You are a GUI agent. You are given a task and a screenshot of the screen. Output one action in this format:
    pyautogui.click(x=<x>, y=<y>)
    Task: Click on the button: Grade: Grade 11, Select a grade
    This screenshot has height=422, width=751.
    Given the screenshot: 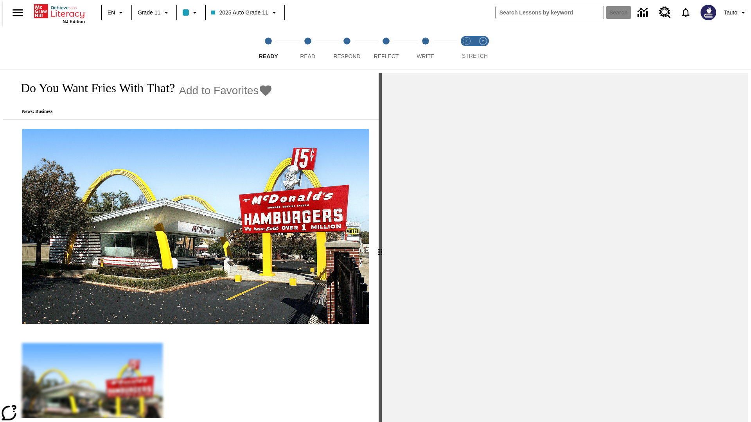 What is the action you would take?
    pyautogui.click(x=154, y=13)
    